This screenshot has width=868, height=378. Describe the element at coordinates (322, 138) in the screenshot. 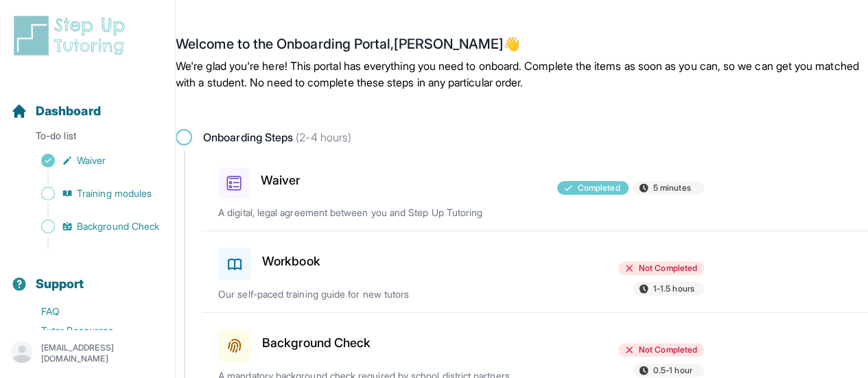

I see `span: (2-4 hours)` at that location.